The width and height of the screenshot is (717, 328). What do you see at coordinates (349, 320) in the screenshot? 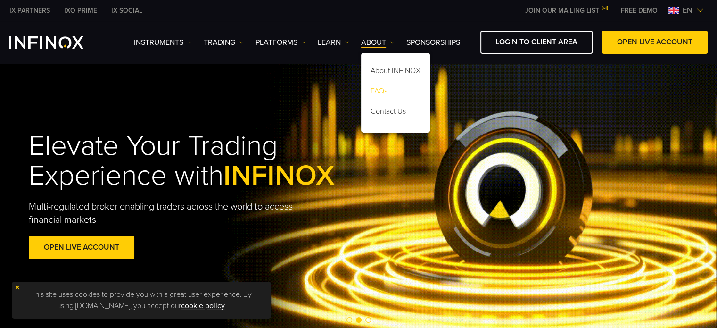
I see `span: Go to slide 1` at bounding box center [349, 320].